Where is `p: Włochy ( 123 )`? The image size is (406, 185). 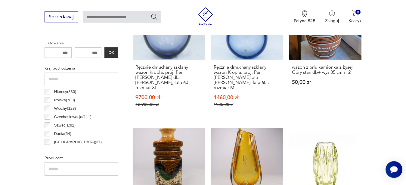
p: Włochy ( 123 ) is located at coordinates (65, 109).